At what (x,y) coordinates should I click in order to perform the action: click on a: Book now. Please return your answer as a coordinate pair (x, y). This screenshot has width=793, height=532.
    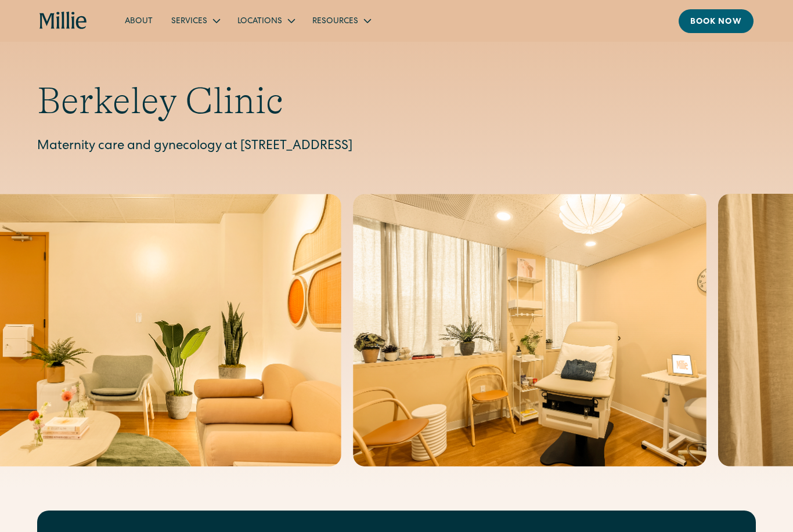
    Looking at the image, I should click on (715, 21).